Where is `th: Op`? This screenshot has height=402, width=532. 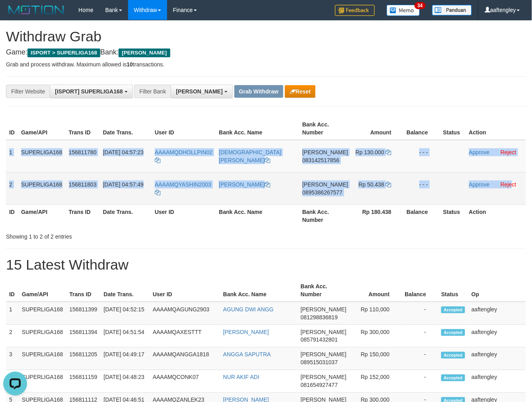 th: Op is located at coordinates (497, 291).